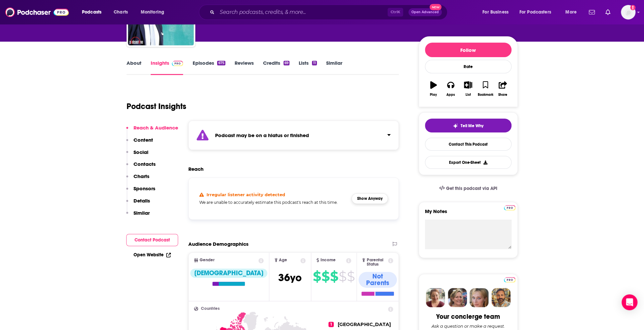  Describe the element at coordinates (468, 88) in the screenshot. I see `button: List` at that location.